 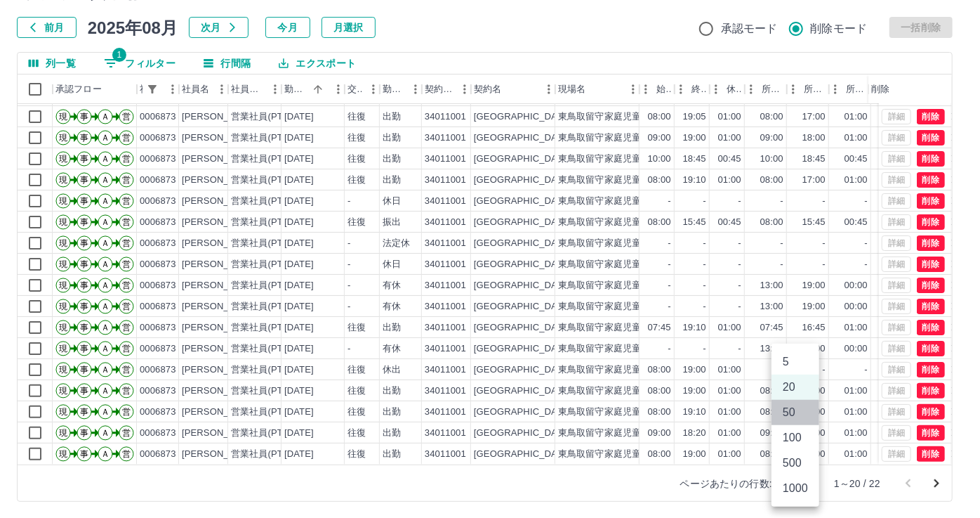 What do you see at coordinates (796, 438) in the screenshot?
I see `li: 100` at bounding box center [796, 438].